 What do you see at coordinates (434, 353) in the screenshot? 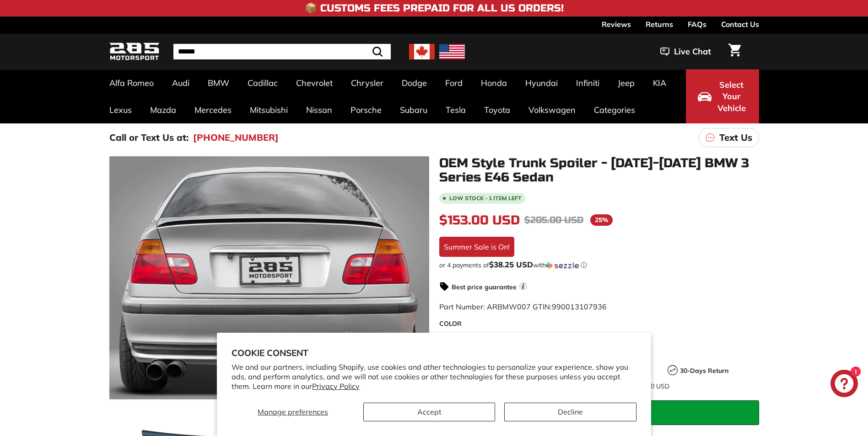
I see `h2: Cookie consent` at bounding box center [434, 353].